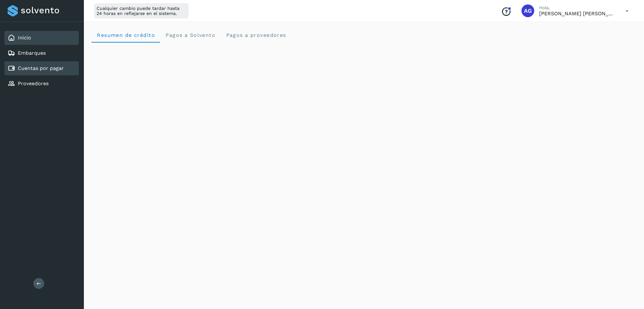  I want to click on div: Embarques, so click(42, 53).